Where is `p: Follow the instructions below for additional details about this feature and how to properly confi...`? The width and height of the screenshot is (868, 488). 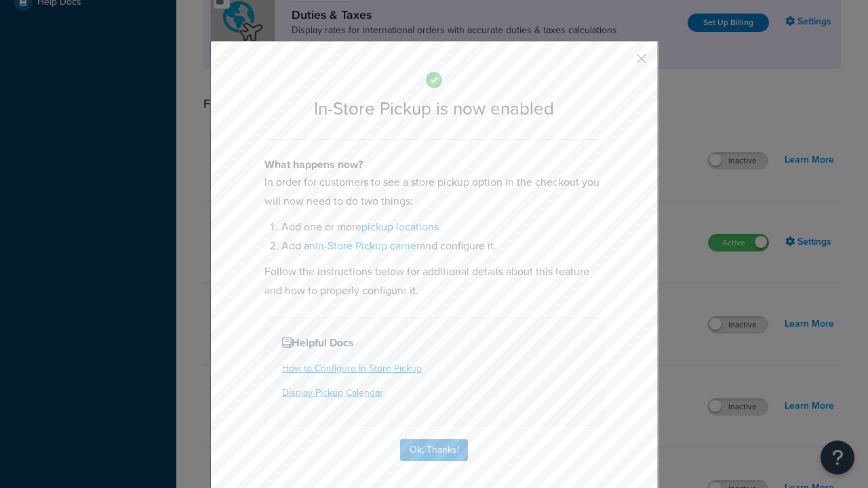
p: Follow the instructions below for additional details about this feature and how to properly confi... is located at coordinates (434, 281).